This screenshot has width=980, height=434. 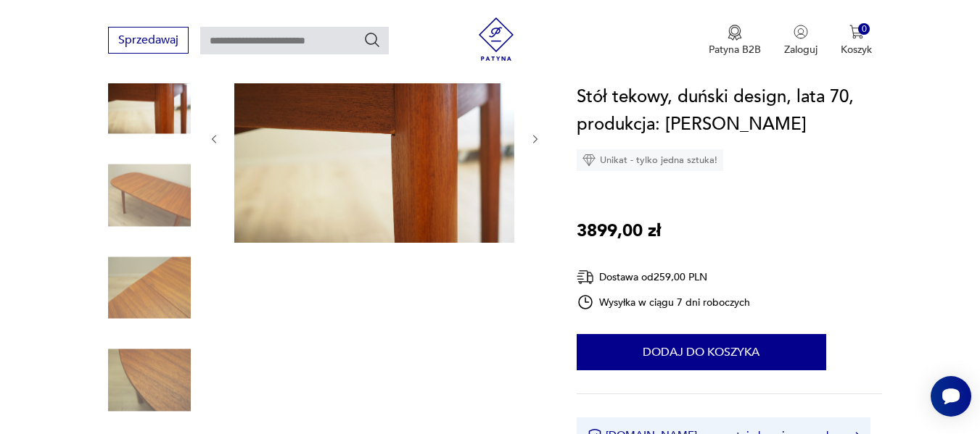 What do you see at coordinates (800, 50) in the screenshot?
I see `p: Zaloguj` at bounding box center [800, 50].